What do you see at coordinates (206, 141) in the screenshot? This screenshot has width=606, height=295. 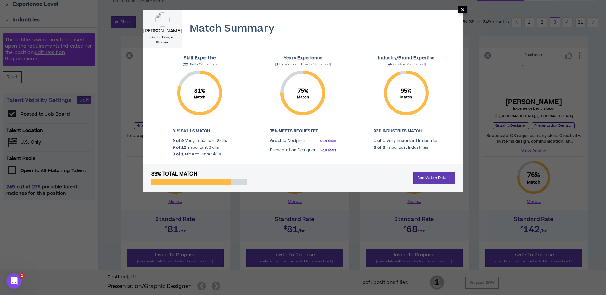 I see `p: Very Important Skills` at bounding box center [206, 141].